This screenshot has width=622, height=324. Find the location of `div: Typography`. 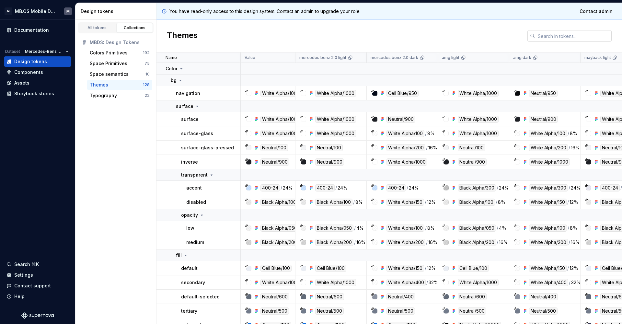

div: Typography is located at coordinates (103, 96).